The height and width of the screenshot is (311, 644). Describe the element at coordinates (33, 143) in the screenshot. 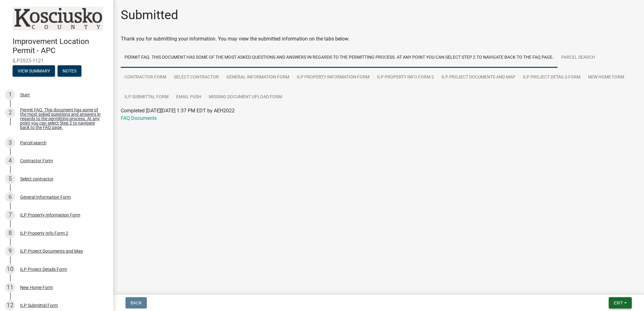

I see `div: Parcel search` at that location.